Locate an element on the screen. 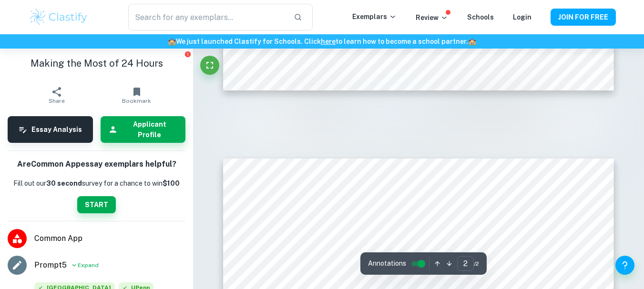 Image resolution: width=644 pixels, height=289 pixels. span: Annotations is located at coordinates (387, 264).